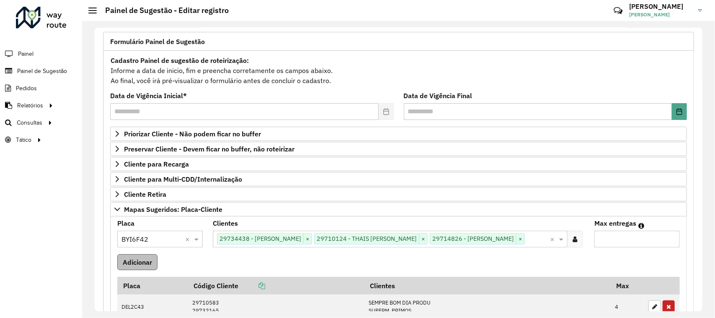  What do you see at coordinates (163, 10) in the screenshot?
I see `h2: Painel de Sugestão - Editar registro` at bounding box center [163, 10].